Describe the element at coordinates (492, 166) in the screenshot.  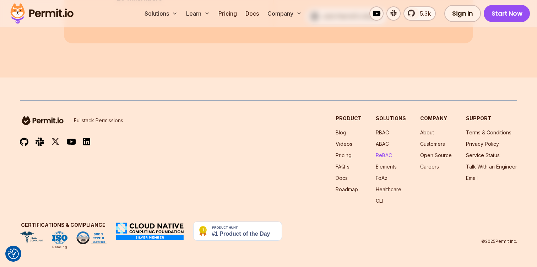
I see `a: Talk With an Engineer` at that location.